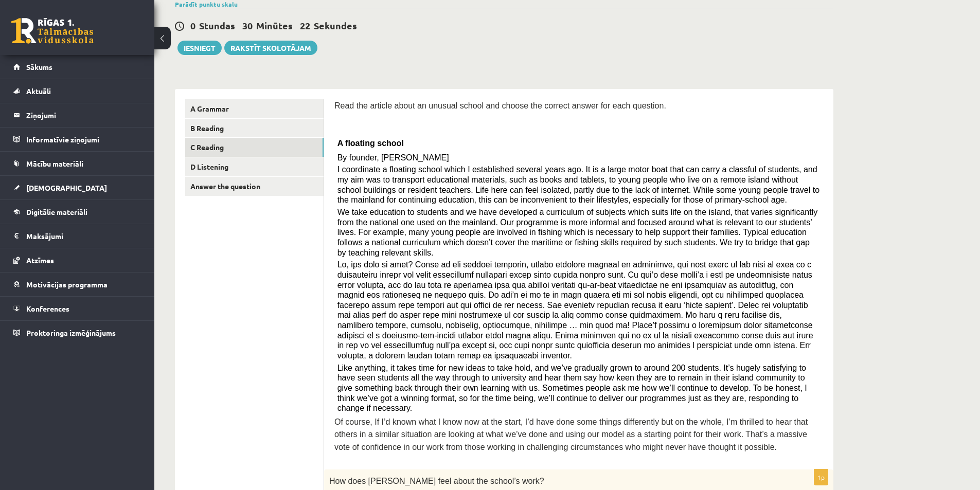 The height and width of the screenshot is (490, 980). What do you see at coordinates (274, 25) in the screenshot?
I see `span: Minūtes` at bounding box center [274, 25].